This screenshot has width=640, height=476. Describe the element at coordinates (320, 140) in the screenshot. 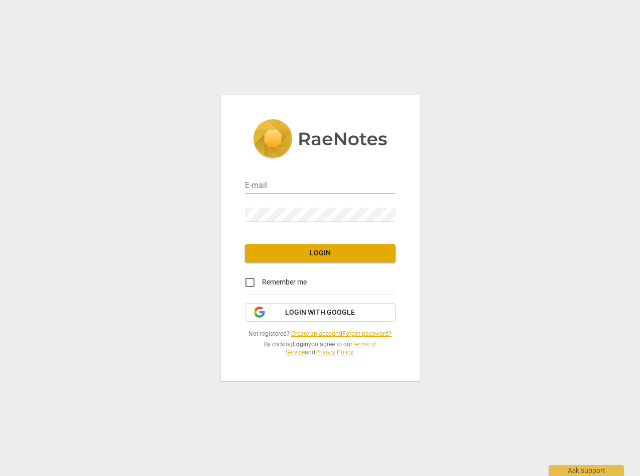

I see `img: 5ac2273c67554f335776073100b6d88f.svg` at that location.